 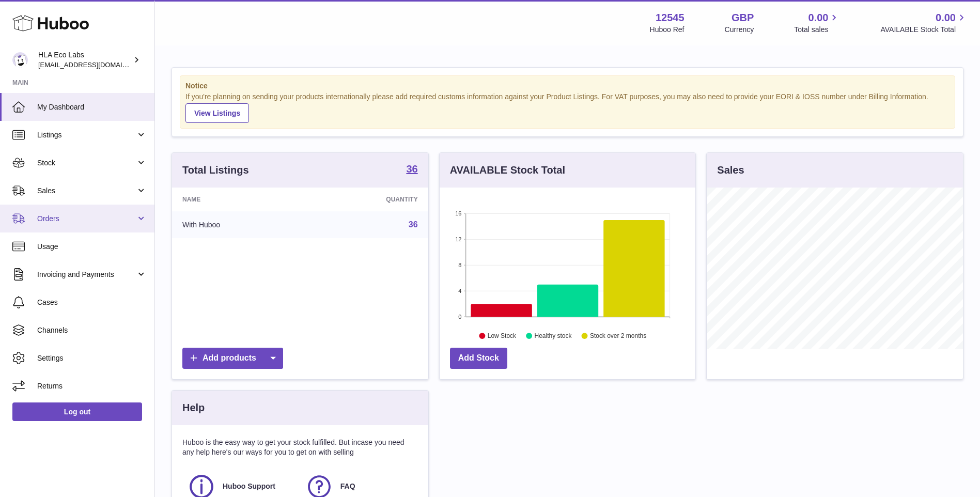 What do you see at coordinates (502, 336) in the screenshot?
I see `text: Low Stock` at bounding box center [502, 336].